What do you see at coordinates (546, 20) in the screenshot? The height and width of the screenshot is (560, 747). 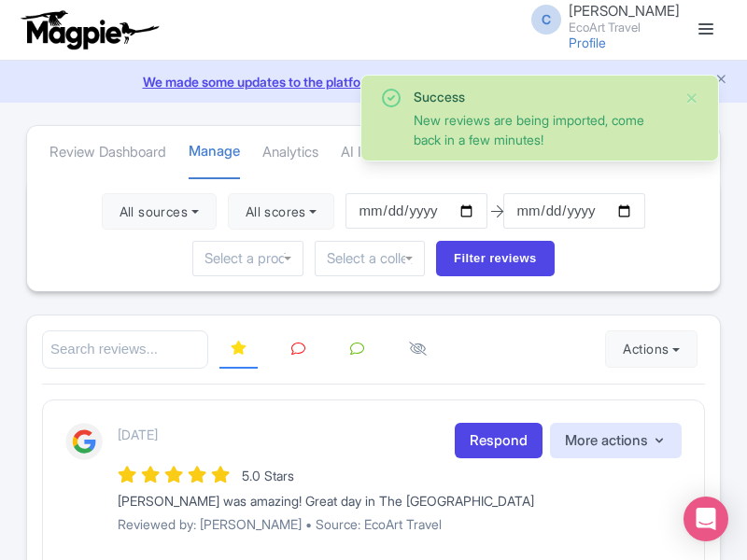 I see `span: C` at bounding box center [546, 20].